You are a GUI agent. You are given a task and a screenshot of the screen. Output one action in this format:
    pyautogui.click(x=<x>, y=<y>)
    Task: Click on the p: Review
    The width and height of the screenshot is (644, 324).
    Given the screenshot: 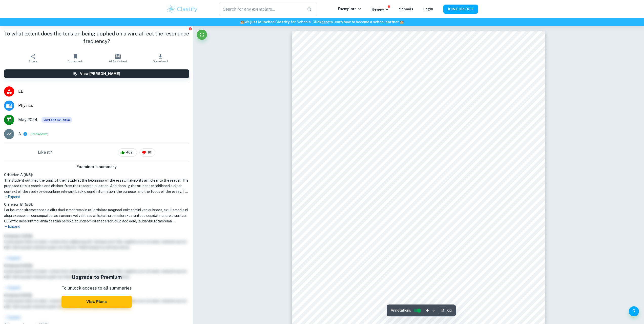 What is the action you would take?
    pyautogui.click(x=380, y=9)
    